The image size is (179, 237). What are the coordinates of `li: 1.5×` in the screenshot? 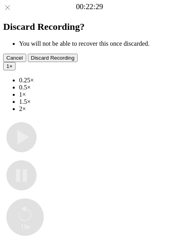 It's located at (97, 102).